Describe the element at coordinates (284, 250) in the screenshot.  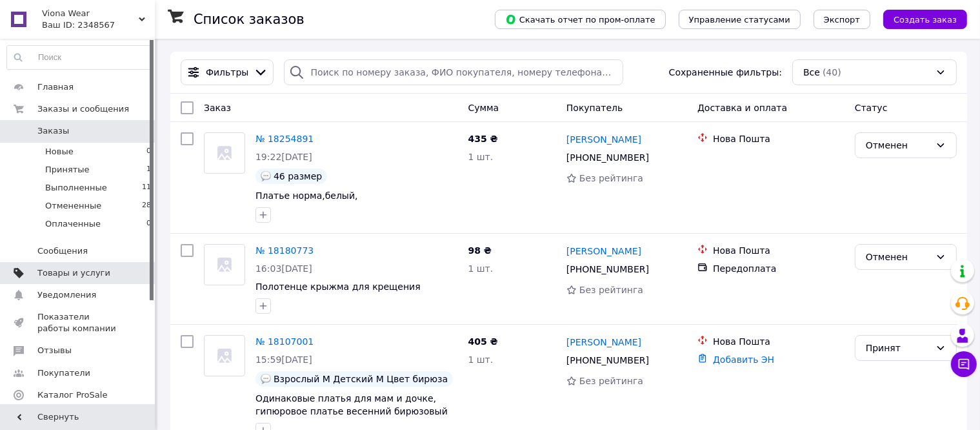
I see `a: № 18180773` at that location.